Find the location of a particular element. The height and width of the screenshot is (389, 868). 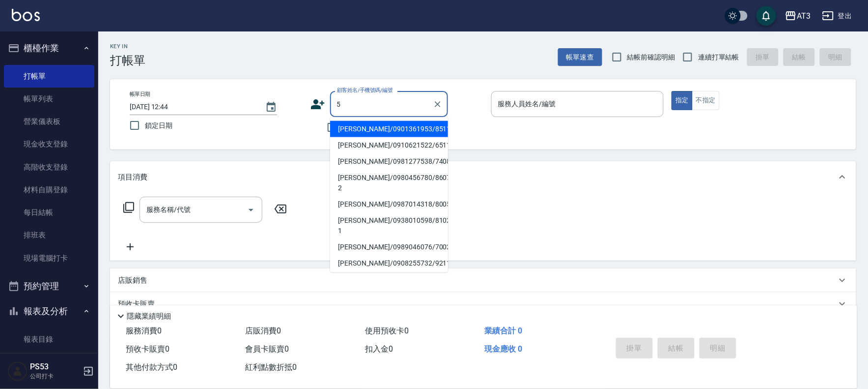

span: 紅利點數折抵 0 is located at coordinates (271, 367).